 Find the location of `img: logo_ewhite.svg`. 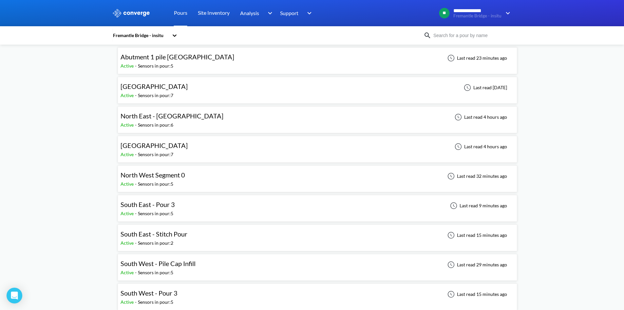

img: logo_ewhite.svg is located at coordinates (131, 13).